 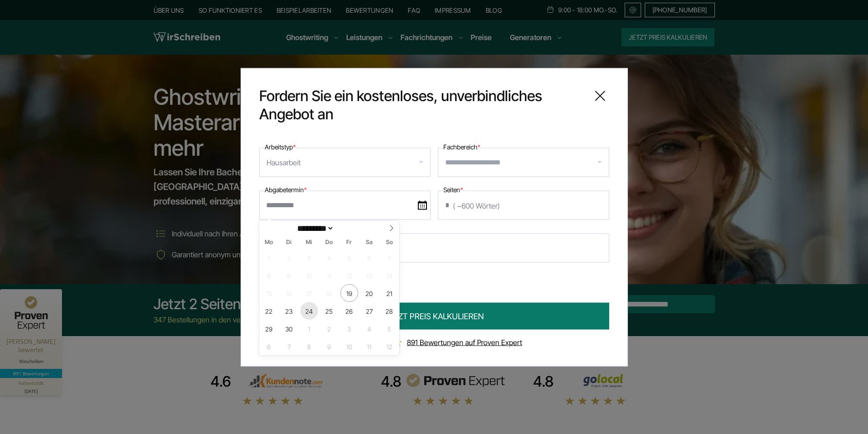 I want to click on span: September 14, 2025, so click(x=389, y=275).